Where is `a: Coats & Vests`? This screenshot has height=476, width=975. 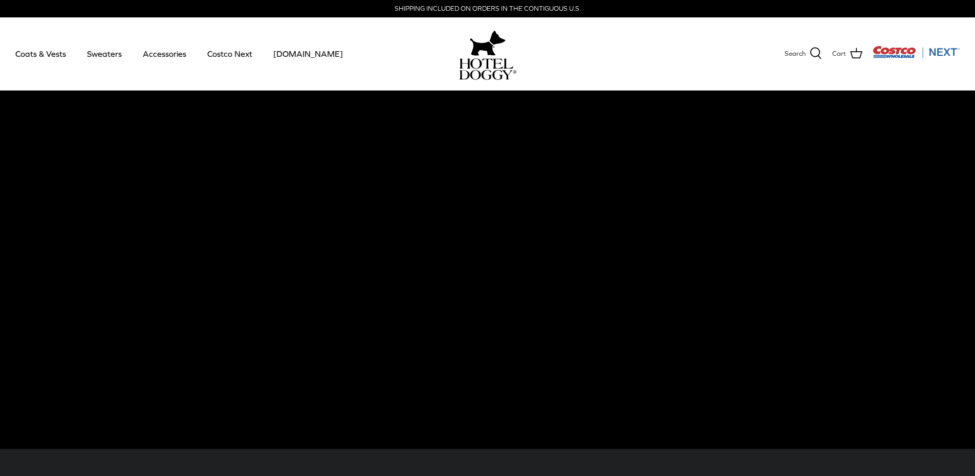
a: Coats & Vests is located at coordinates (40, 54).